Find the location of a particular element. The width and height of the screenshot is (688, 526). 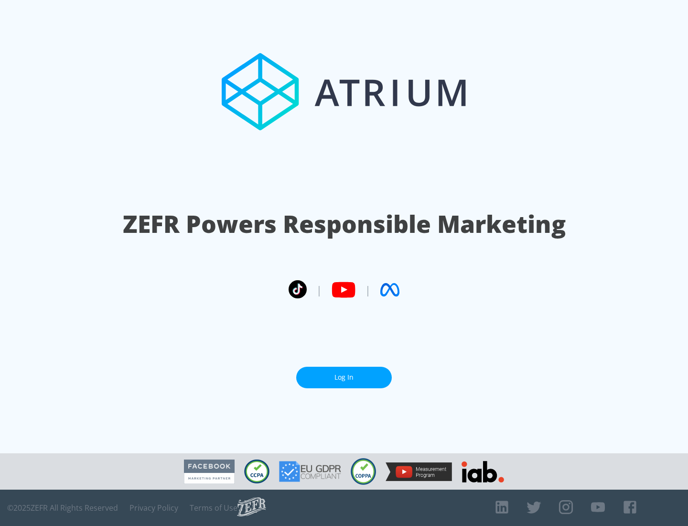

a: Log In is located at coordinates (344, 377).